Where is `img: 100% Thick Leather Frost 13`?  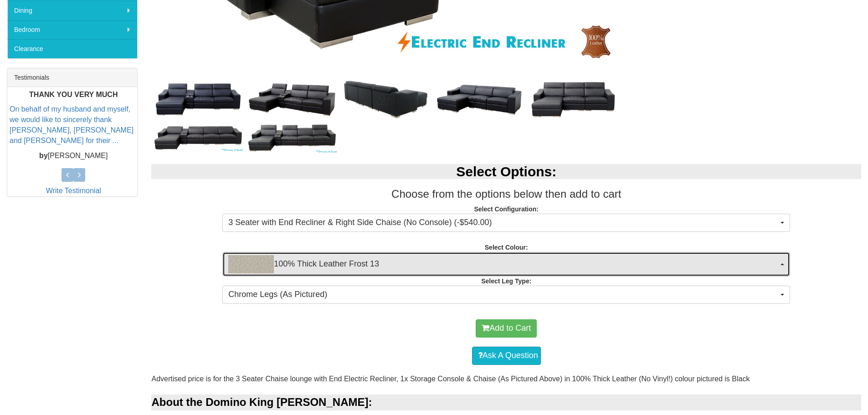
img: 100% Thick Leather Frost 13 is located at coordinates (251, 264).